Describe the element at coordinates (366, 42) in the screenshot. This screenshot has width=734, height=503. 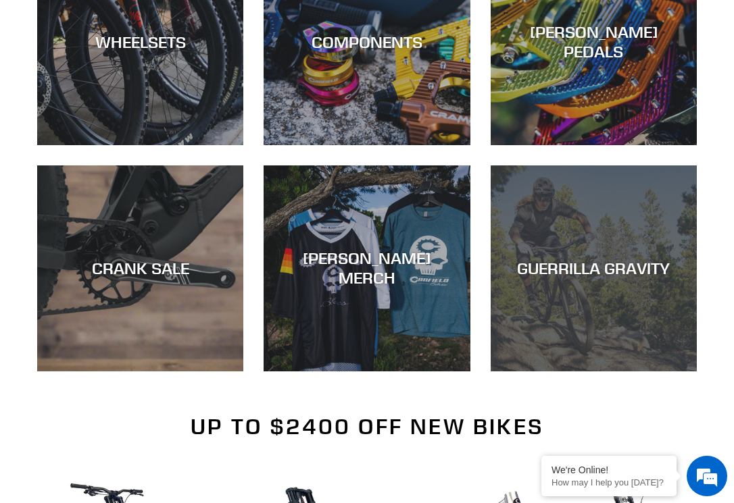
I see `div: COMPONENTS` at that location.